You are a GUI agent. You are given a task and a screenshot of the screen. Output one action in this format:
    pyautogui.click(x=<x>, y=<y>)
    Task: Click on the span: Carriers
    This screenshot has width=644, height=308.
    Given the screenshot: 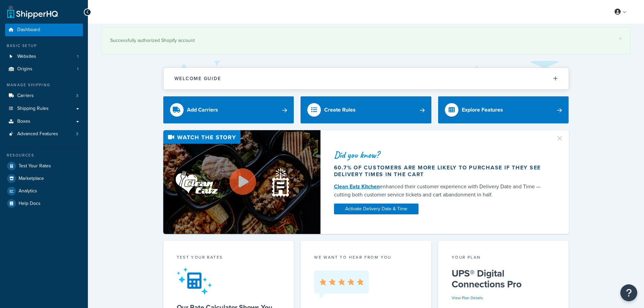 What is the action you would take?
    pyautogui.click(x=26, y=95)
    